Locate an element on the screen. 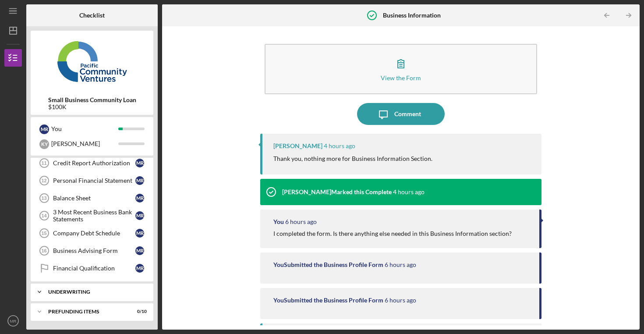 This screenshot has height=334, width=644. button: MR is located at coordinates (13, 321).